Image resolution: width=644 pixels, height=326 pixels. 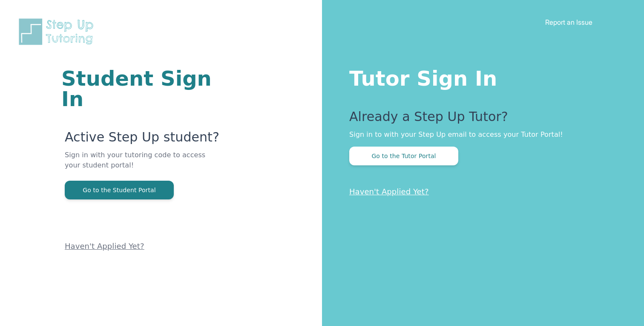 What do you see at coordinates (58, 32) in the screenshot?
I see `img: Step Up Tutoring horizontal logo` at bounding box center [58, 32].